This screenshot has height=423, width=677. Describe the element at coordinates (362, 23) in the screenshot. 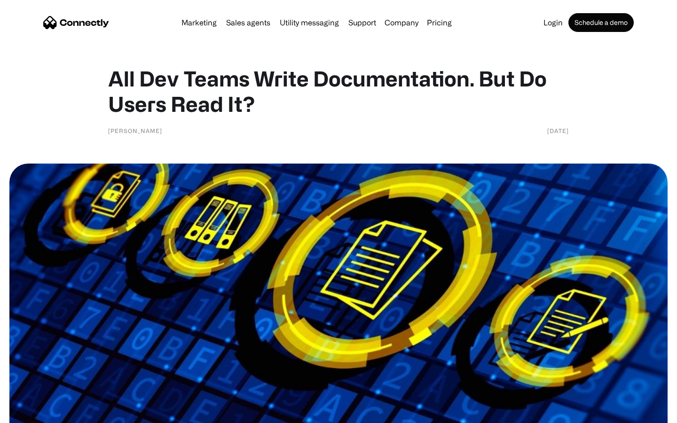

I see `a: Support` at that location.